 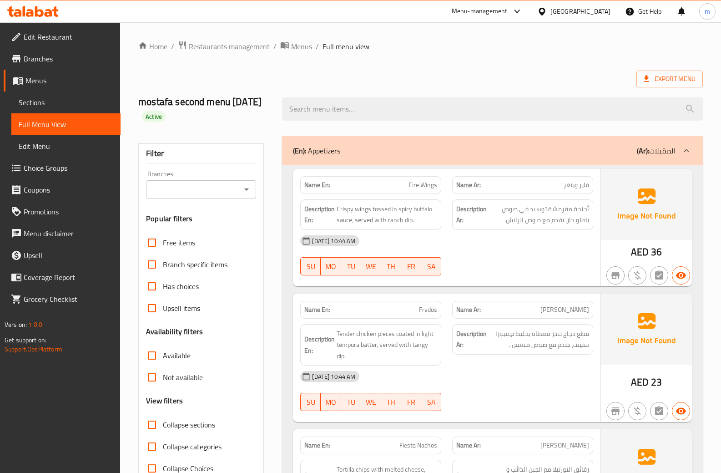 I want to click on a: Support.OpsPlatform, so click(x=33, y=349).